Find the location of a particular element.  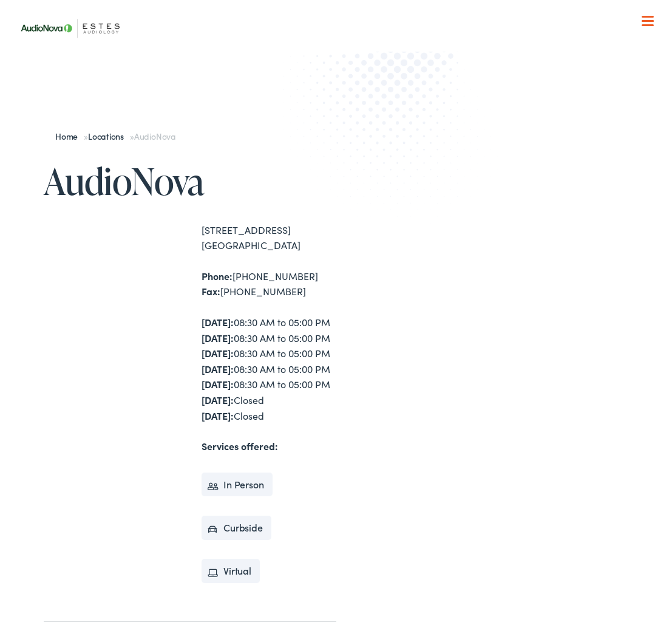

li: In Person is located at coordinates (237, 485).